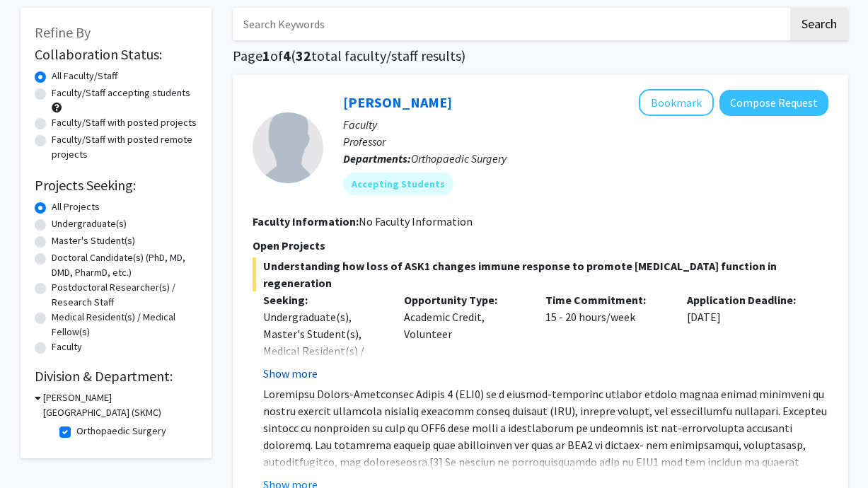  What do you see at coordinates (93, 240) in the screenshot?
I see `label: Master's Student(s)` at bounding box center [93, 240].